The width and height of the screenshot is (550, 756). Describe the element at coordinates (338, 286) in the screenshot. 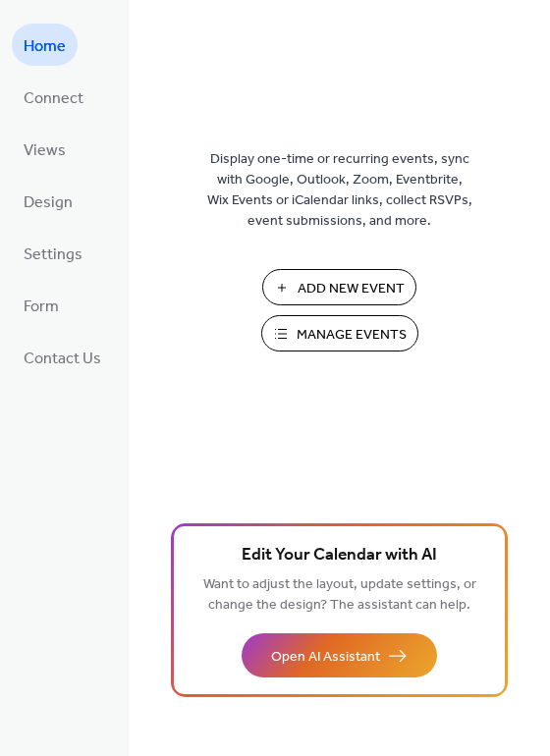

I see `button: Add New Event` at that location.